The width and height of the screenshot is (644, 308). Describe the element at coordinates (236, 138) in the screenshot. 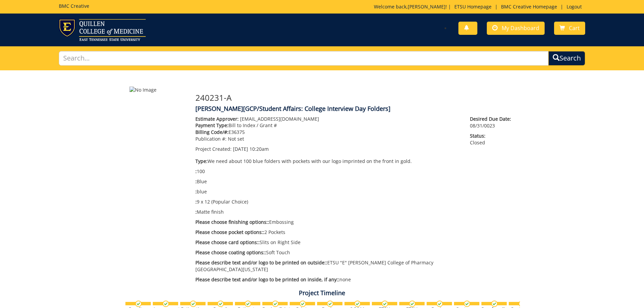

I see `span: Not set` at that location.